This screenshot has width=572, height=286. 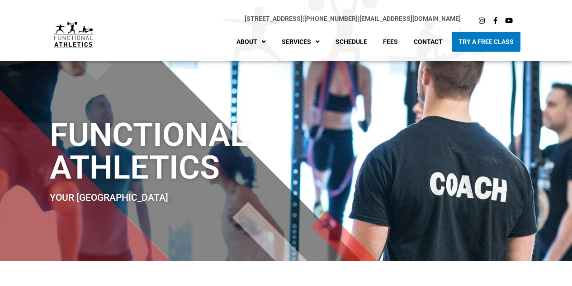 What do you see at coordinates (429, 42) in the screenshot?
I see `a: Contact` at bounding box center [429, 42].